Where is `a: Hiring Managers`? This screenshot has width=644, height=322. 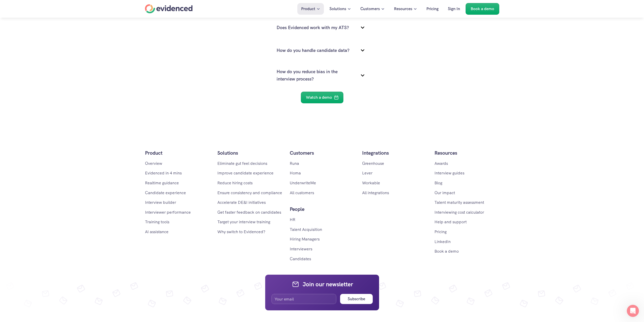 a: Hiring Managers is located at coordinates (305, 239).